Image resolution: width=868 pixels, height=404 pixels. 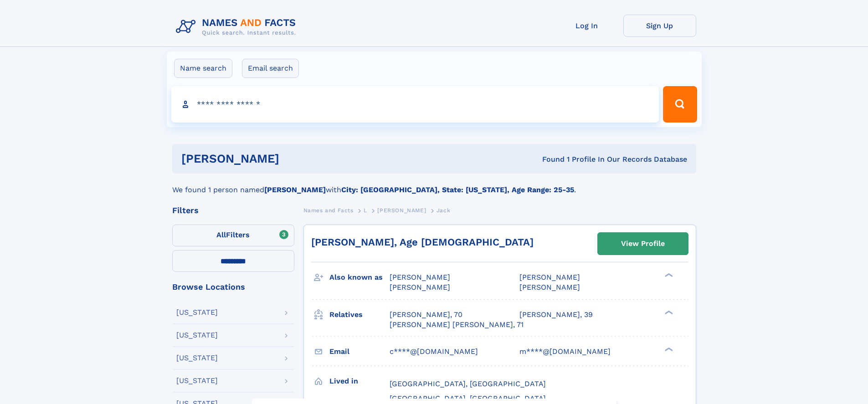 I want to click on div: Filters, so click(x=233, y=210).